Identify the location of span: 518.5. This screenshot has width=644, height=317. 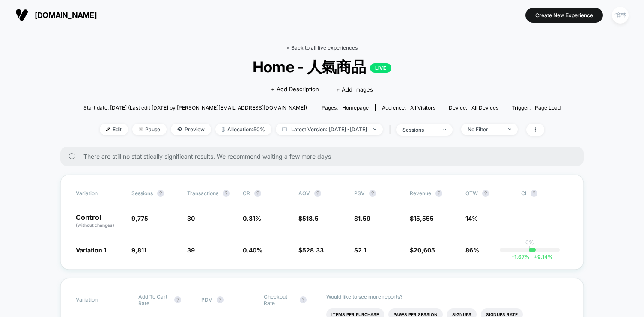
(310, 219).